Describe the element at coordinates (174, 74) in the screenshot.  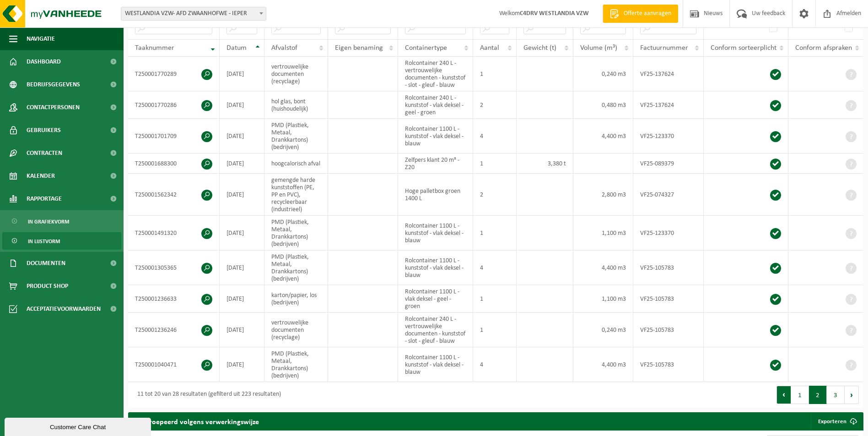
I see `td: T250001770289` at that location.